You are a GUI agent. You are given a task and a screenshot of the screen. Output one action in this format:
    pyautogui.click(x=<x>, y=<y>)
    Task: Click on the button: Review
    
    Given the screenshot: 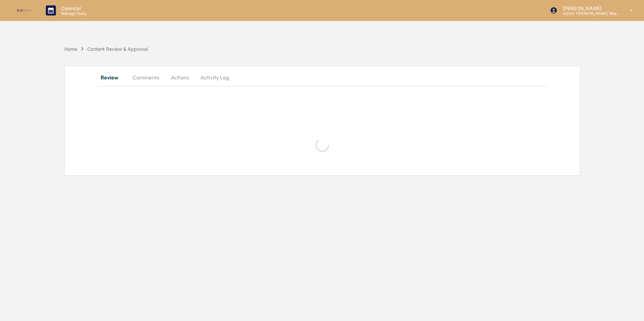 What is the action you would take?
    pyautogui.click(x=112, y=78)
    